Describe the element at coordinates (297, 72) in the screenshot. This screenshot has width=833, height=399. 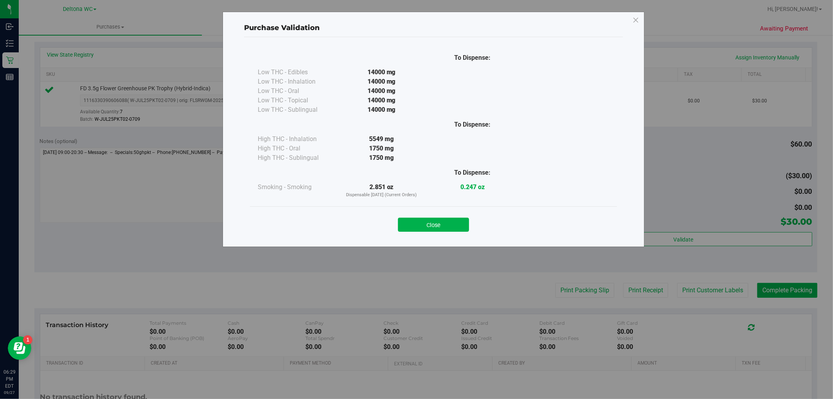
I see `div: Low THC - Edibles` at that location.